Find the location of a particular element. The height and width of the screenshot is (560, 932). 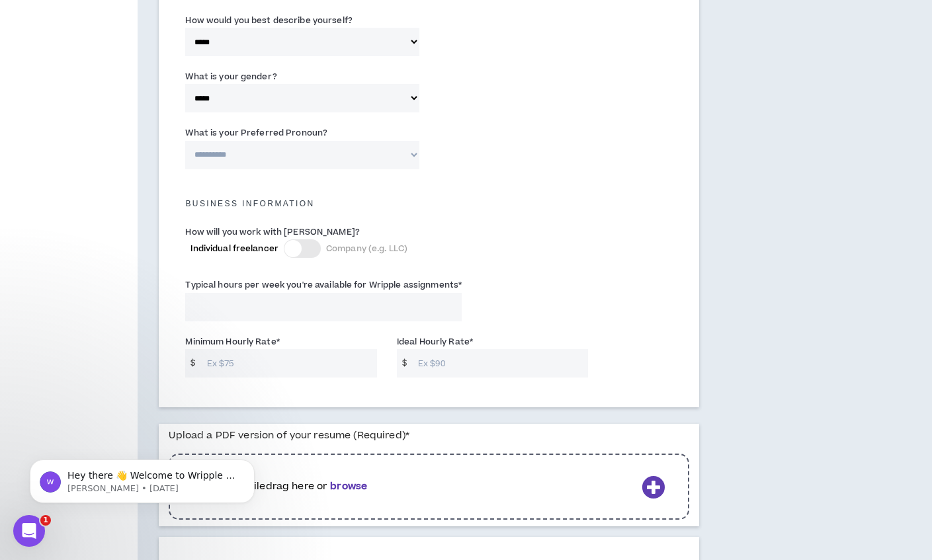

input: Ex $90 is located at coordinates (499, 363).